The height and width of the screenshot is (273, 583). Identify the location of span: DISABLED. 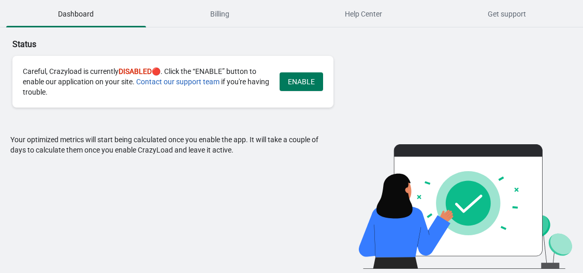
(135, 71).